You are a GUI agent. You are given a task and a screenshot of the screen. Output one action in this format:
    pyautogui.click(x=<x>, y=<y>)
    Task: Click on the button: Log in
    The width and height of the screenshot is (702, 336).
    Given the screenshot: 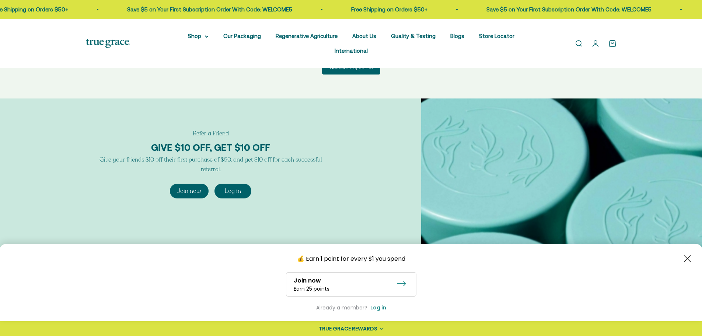 What is the action you would take?
    pyautogui.click(x=233, y=191)
    